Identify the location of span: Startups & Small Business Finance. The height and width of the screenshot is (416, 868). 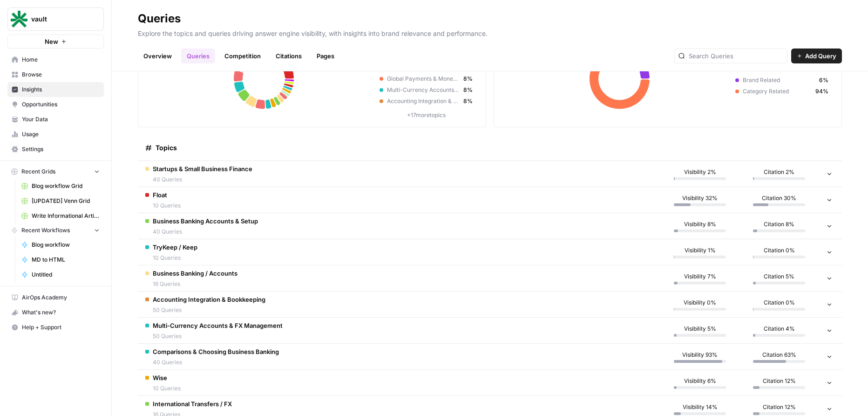
(203, 169).